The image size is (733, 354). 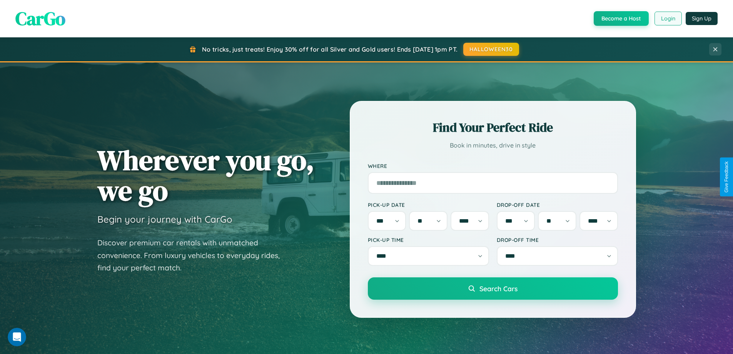 What do you see at coordinates (206, 175) in the screenshot?
I see `h1: Wherever you go, we go` at bounding box center [206, 175].